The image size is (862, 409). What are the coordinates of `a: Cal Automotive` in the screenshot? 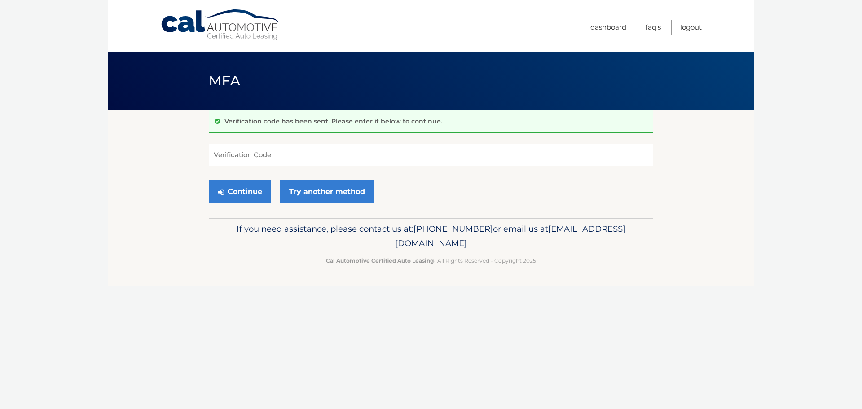 It's located at (221, 25).